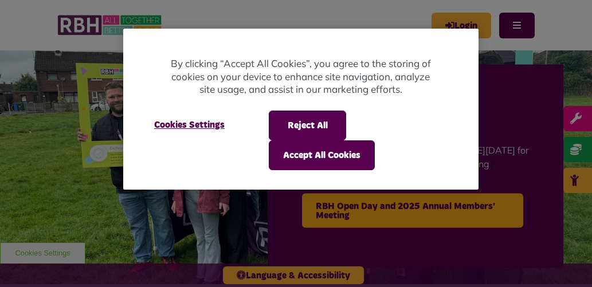 This screenshot has width=592, height=287. I want to click on button: Reject All, so click(307, 126).